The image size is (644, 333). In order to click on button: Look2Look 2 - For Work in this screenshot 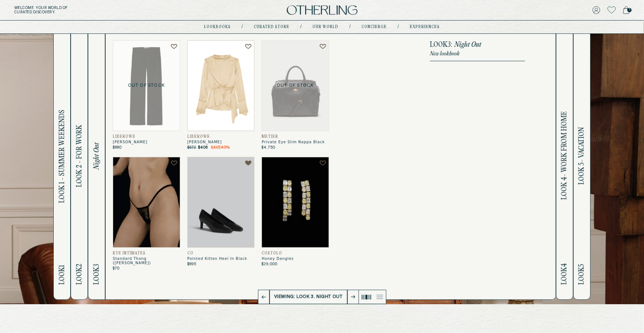, I will do `click(79, 163)`.